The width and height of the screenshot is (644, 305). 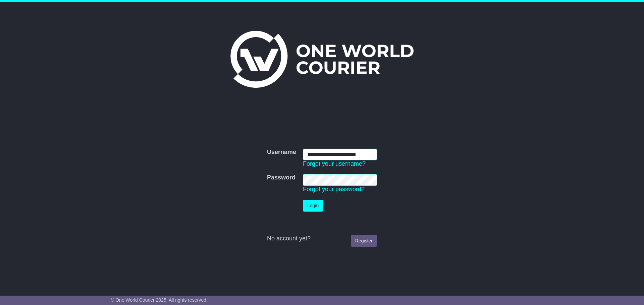 What do you see at coordinates (364, 241) in the screenshot?
I see `a: Register` at bounding box center [364, 241].